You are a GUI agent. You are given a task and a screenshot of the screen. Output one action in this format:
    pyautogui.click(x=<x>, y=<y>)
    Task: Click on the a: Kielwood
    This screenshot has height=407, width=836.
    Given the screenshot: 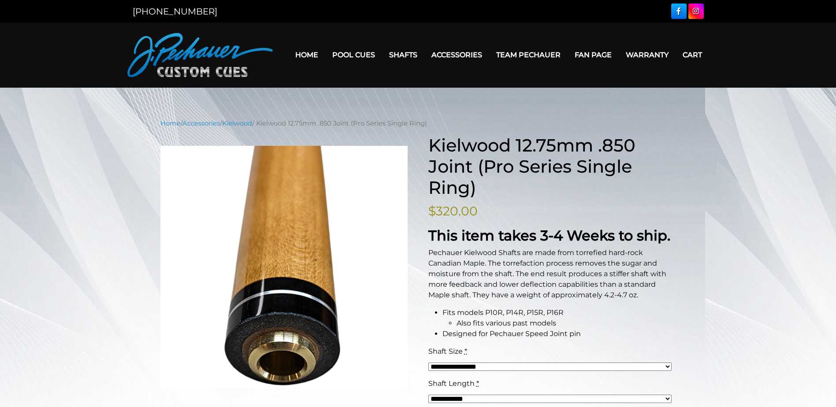 What is the action you would take?
    pyautogui.click(x=237, y=123)
    